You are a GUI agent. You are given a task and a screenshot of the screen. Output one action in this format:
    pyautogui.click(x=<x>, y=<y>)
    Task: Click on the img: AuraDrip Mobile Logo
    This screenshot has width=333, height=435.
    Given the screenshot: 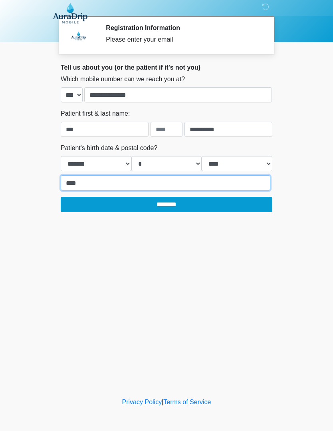 What is the action you would take?
    pyautogui.click(x=70, y=17)
    